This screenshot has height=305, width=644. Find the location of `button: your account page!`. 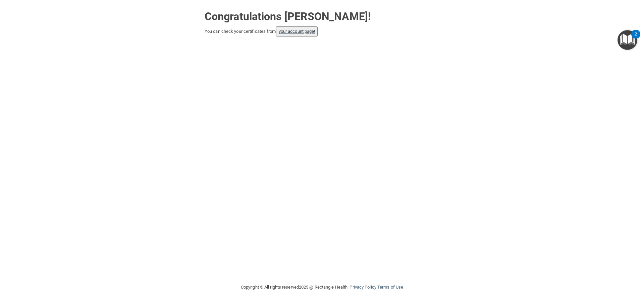

button: your account page! is located at coordinates (297, 31).